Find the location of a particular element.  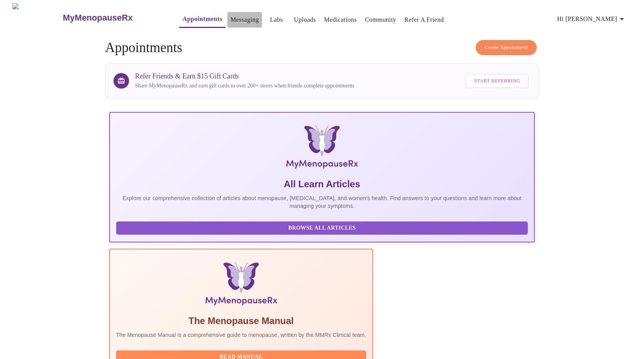

h3: MyMenopauseRx is located at coordinates (98, 18).